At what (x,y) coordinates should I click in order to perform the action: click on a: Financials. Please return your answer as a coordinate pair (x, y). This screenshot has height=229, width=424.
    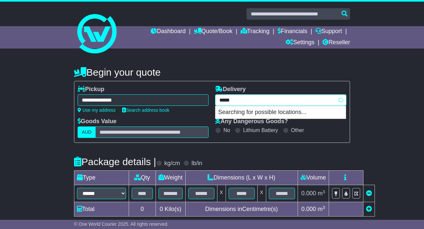
    Looking at the image, I should click on (293, 32).